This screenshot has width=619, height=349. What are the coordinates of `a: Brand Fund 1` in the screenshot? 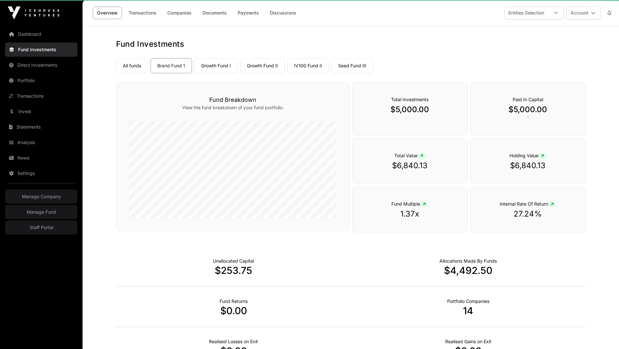 It's located at (171, 66).